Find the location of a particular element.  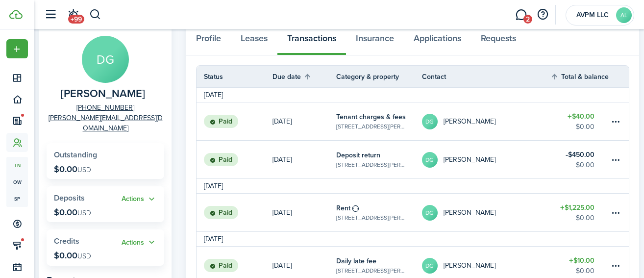

span: Credits is located at coordinates (67, 241).